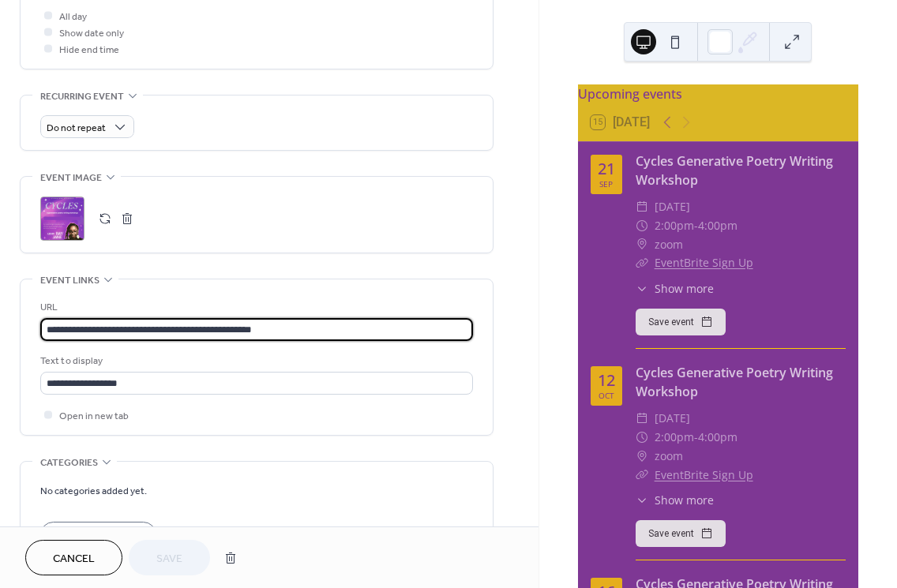  Describe the element at coordinates (606, 184) in the screenshot. I see `div: Sep` at that location.